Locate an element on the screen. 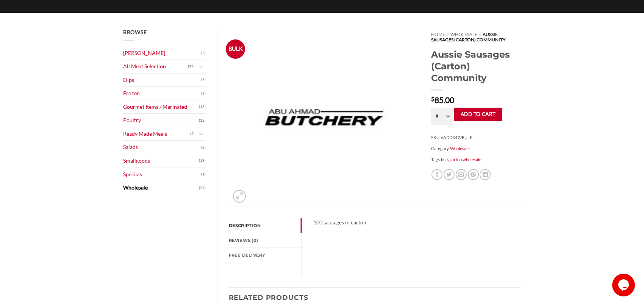 Image resolution: width=644 pixels, height=304 pixels. img: Aussie Sausages (Carton) Community is located at coordinates (325, 118).